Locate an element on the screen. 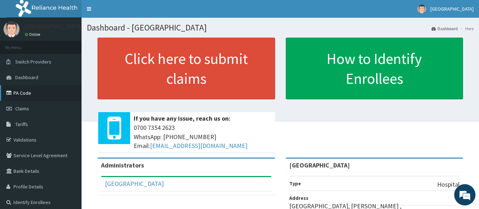 The width and height of the screenshot is (479, 209). span: Dashboard is located at coordinates (27, 77).